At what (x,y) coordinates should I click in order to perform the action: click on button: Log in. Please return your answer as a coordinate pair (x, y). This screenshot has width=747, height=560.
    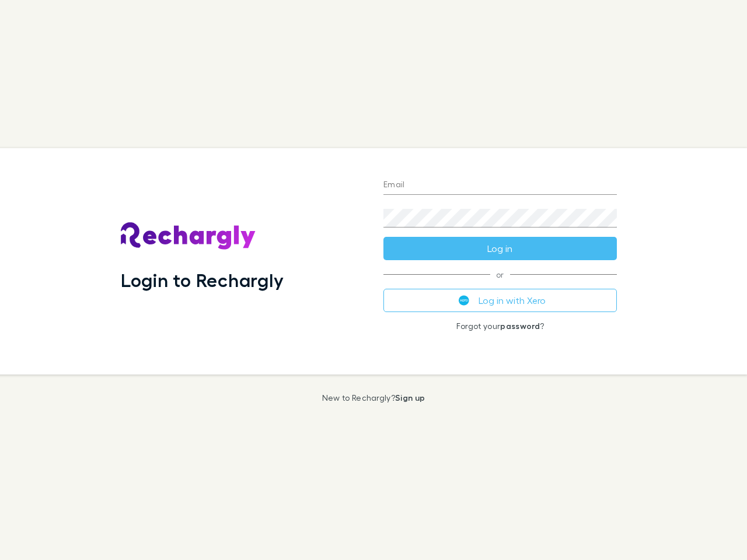
    Looking at the image, I should click on (500, 248).